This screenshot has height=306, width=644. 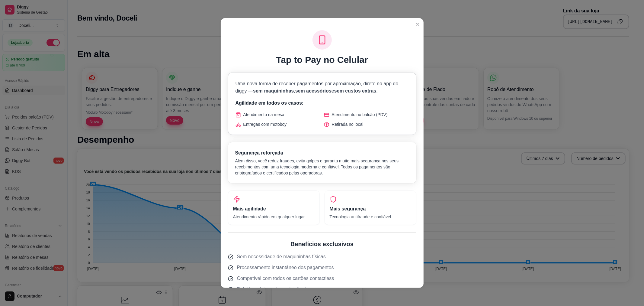 I want to click on span: Atendimento na mesa, so click(x=264, y=115).